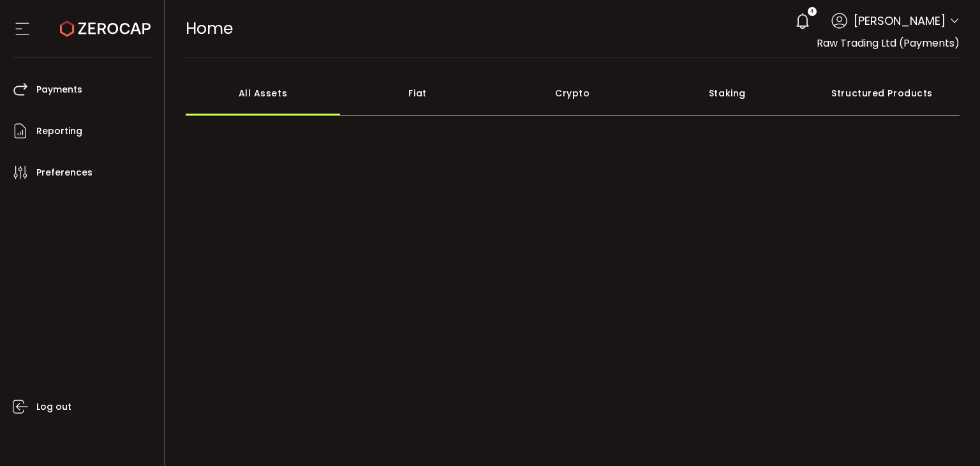 The height and width of the screenshot is (466, 980). What do you see at coordinates (60, 89) in the screenshot?
I see `span: Payments` at bounding box center [60, 89].